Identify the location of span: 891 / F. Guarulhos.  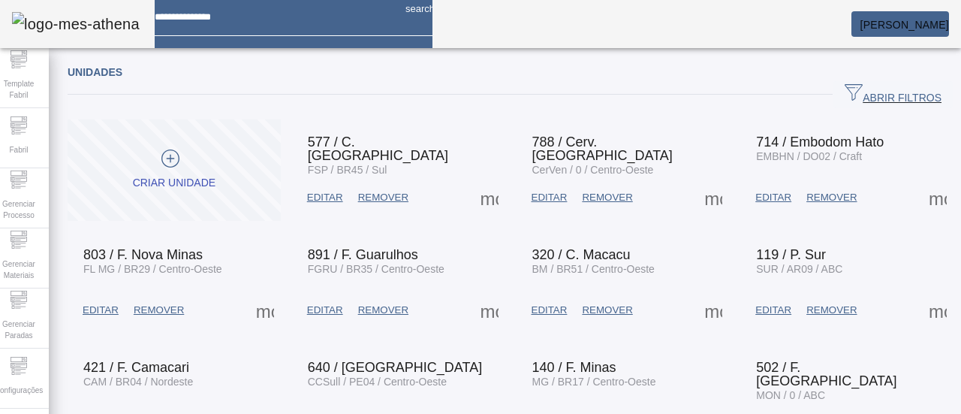
(363, 255).